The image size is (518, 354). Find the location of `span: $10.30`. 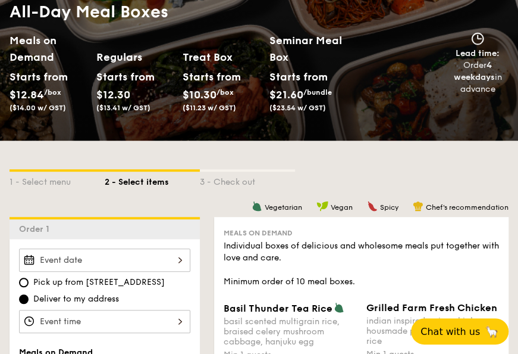

span: $10.30 is located at coordinates (199, 95).